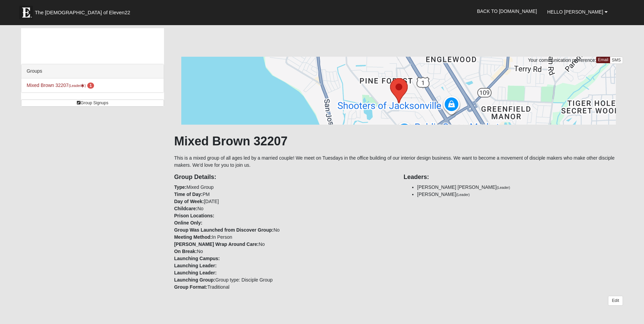 This screenshot has height=324, width=644. I want to click on span: number of pending members, so click(91, 86).